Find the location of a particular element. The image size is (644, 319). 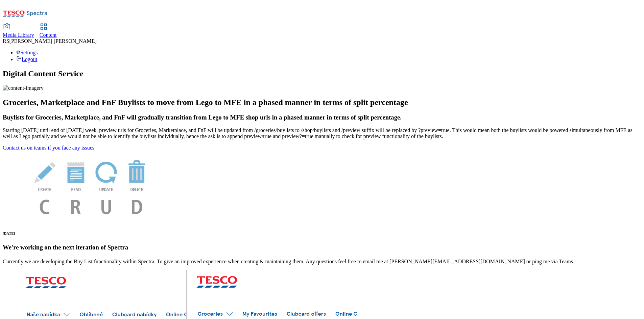

a: Contact us on teams if you face any issues. is located at coordinates (49, 148).